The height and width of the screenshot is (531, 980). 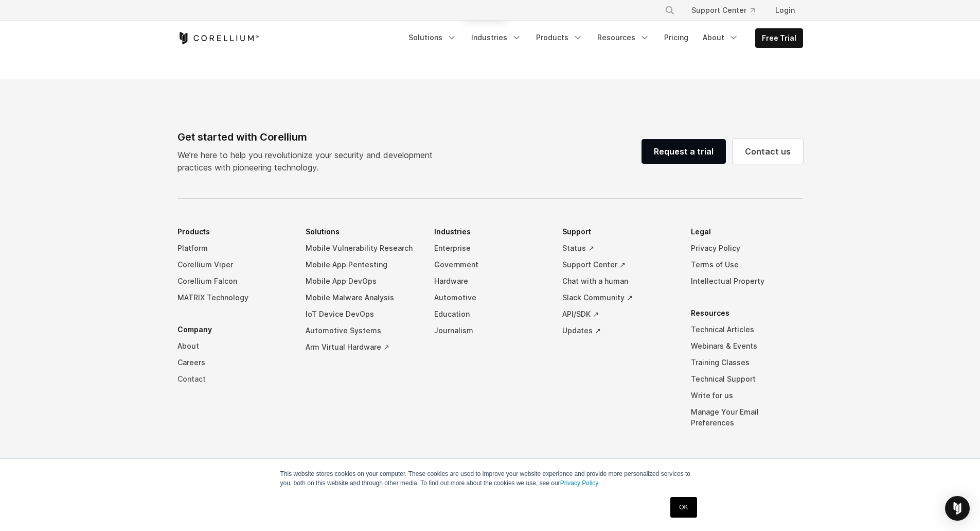 What do you see at coordinates (362, 281) in the screenshot?
I see `a: Mobile App DevOps` at bounding box center [362, 281].